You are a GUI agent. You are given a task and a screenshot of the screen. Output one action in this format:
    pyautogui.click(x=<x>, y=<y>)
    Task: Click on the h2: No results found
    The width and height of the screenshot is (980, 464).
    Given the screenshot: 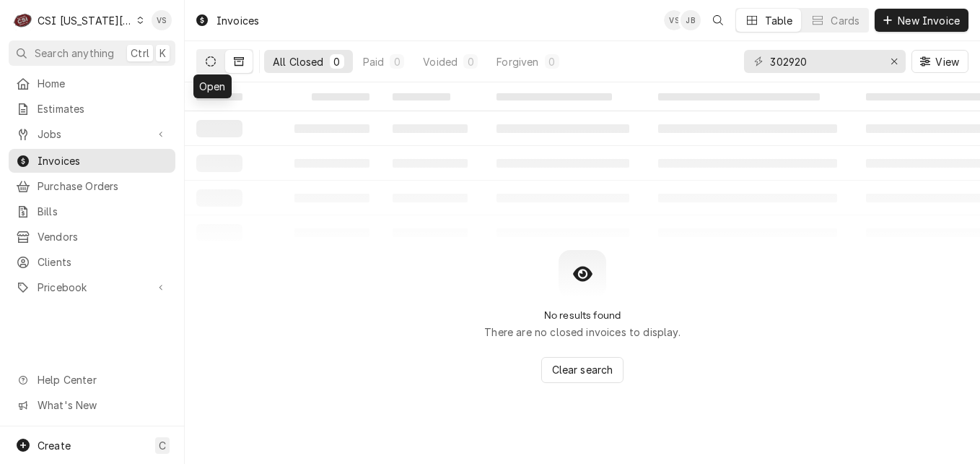 What is the action you would take?
    pyautogui.click(x=583, y=315)
    